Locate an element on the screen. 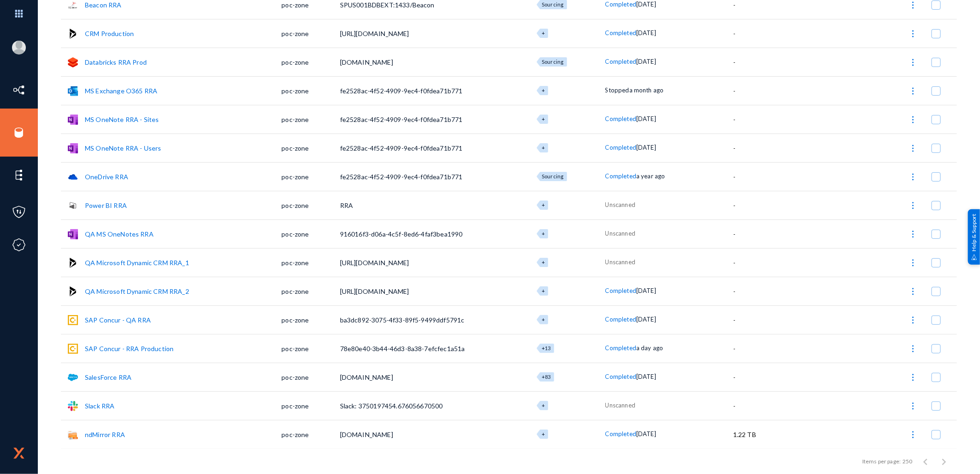  span: +13 is located at coordinates (546, 348).